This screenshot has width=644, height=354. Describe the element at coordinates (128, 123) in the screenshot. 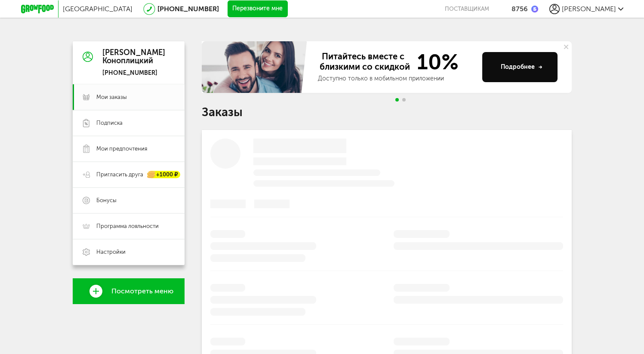

I see `a: Подписка` at that location.